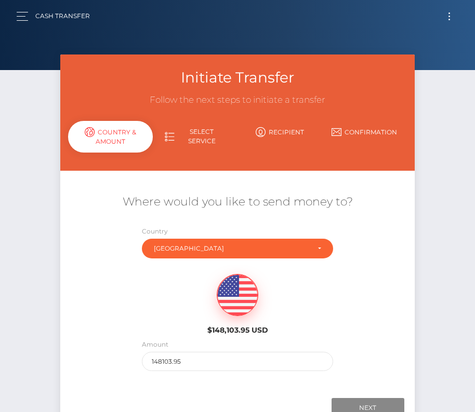 This screenshot has width=475, height=412. What do you see at coordinates (237, 249) in the screenshot?
I see `button: United States` at bounding box center [237, 249].